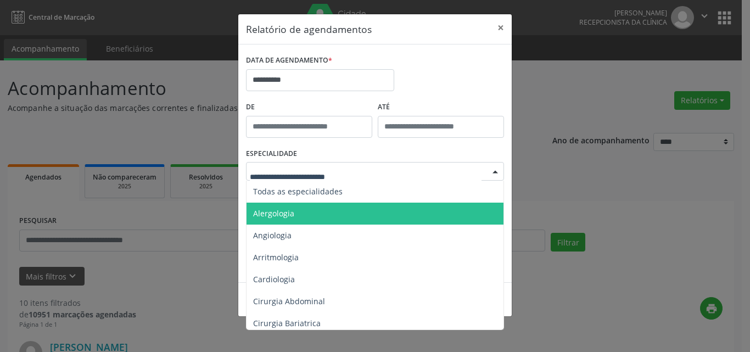  I want to click on span: Arritmologia, so click(276, 257).